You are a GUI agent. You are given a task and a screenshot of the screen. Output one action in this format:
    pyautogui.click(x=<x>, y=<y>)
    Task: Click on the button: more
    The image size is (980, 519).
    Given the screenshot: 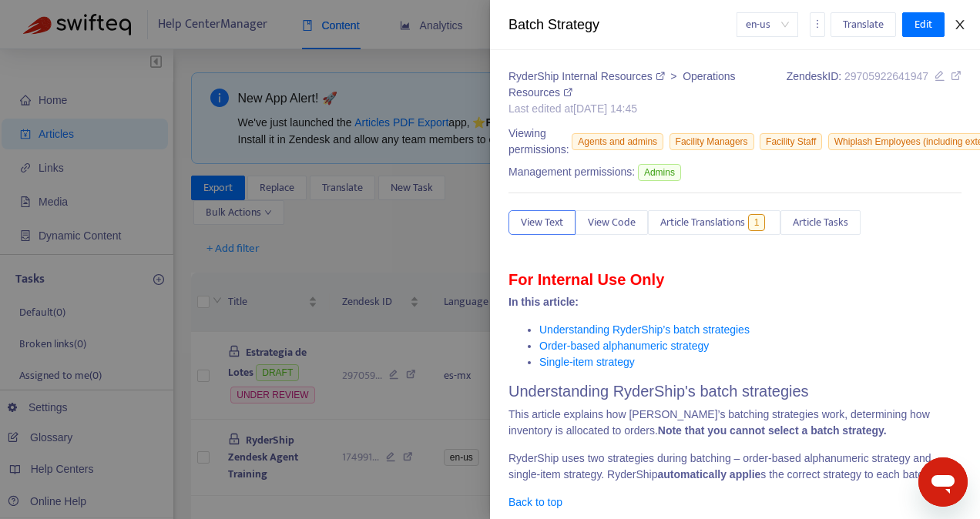 What is the action you would take?
    pyautogui.click(x=817, y=25)
    